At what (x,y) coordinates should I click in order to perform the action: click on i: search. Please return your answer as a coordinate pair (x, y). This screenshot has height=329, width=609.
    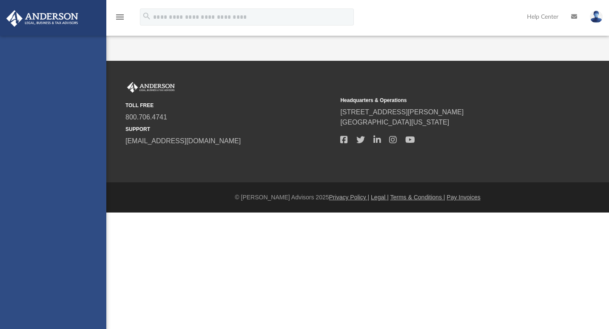
    Looking at the image, I should click on (147, 16).